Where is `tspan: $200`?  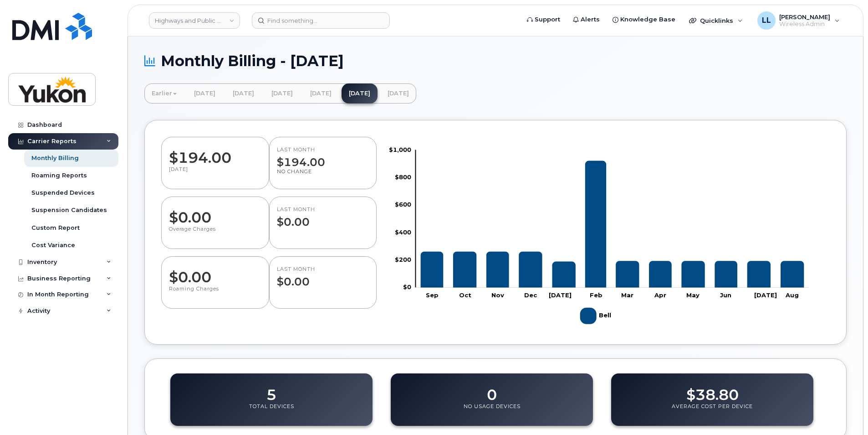 tspan: $200 is located at coordinates (403, 259).